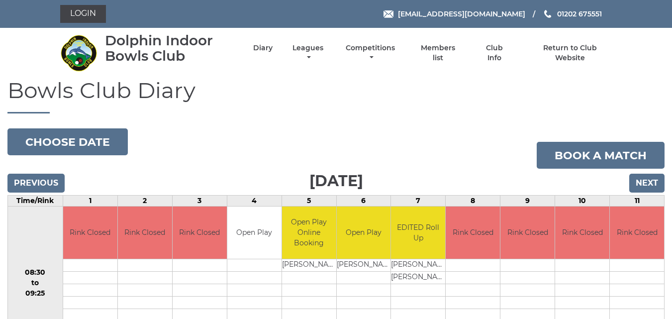 The width and height of the screenshot is (672, 319). Describe the element at coordinates (263, 48) in the screenshot. I see `a: Diary` at that location.